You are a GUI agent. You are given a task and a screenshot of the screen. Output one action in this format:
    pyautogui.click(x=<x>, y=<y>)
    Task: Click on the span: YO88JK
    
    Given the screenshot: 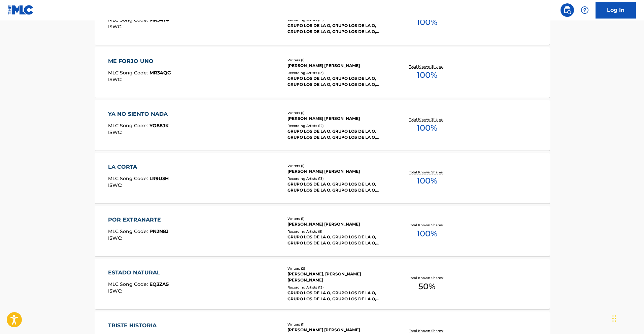 What is the action you would take?
    pyautogui.click(x=159, y=126)
    